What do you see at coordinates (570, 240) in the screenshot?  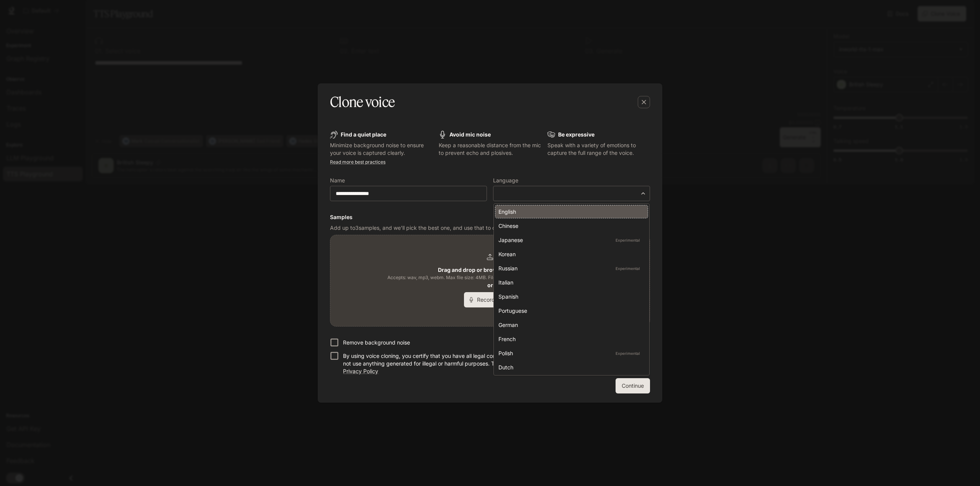 I see `div: Japanese` at bounding box center [570, 240].